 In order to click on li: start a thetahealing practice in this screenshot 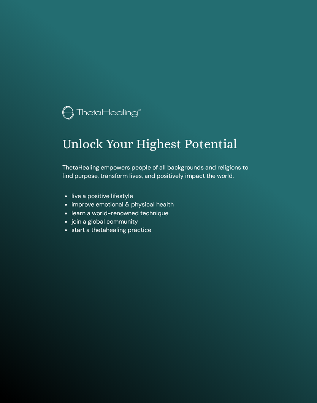, I will do `click(163, 230)`.